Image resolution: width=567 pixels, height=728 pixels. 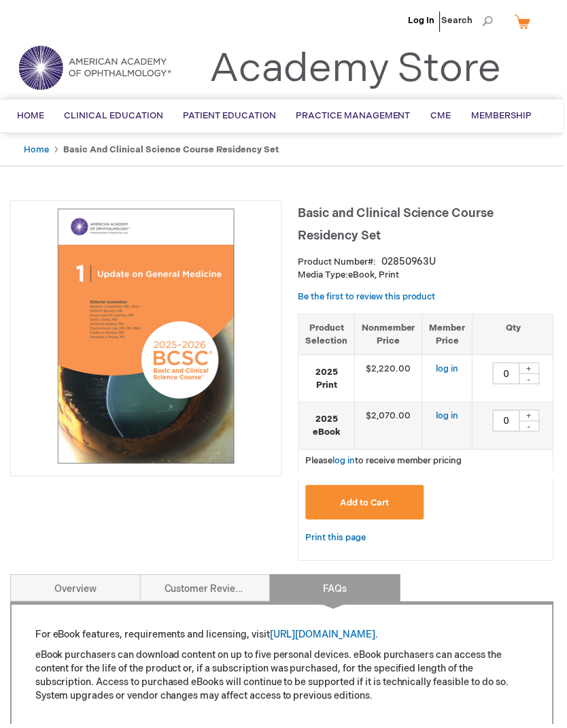 I want to click on th: Member Price, so click(x=450, y=336).